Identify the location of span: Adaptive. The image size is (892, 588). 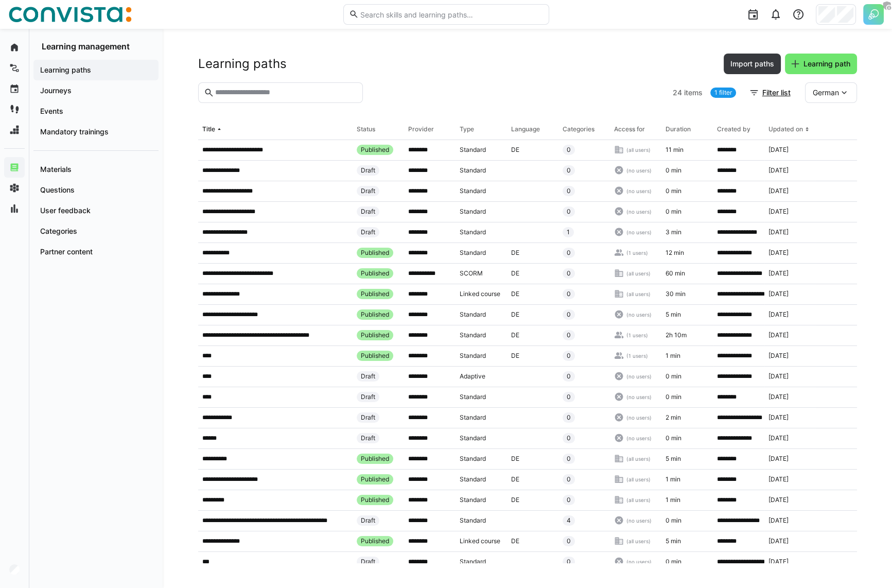
(473, 376).